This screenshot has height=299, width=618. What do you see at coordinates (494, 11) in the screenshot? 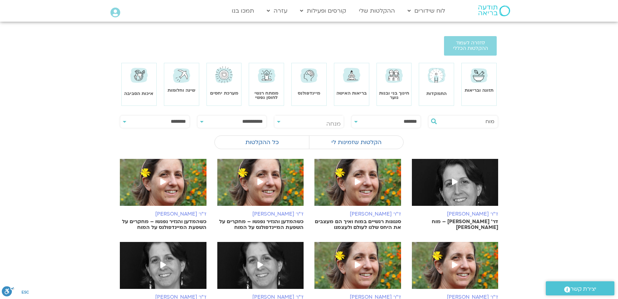
I see `img: תודעה בריאה` at bounding box center [494, 11].